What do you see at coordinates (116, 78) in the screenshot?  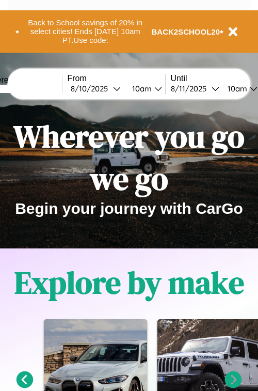 I see `label: From` at bounding box center [116, 78].